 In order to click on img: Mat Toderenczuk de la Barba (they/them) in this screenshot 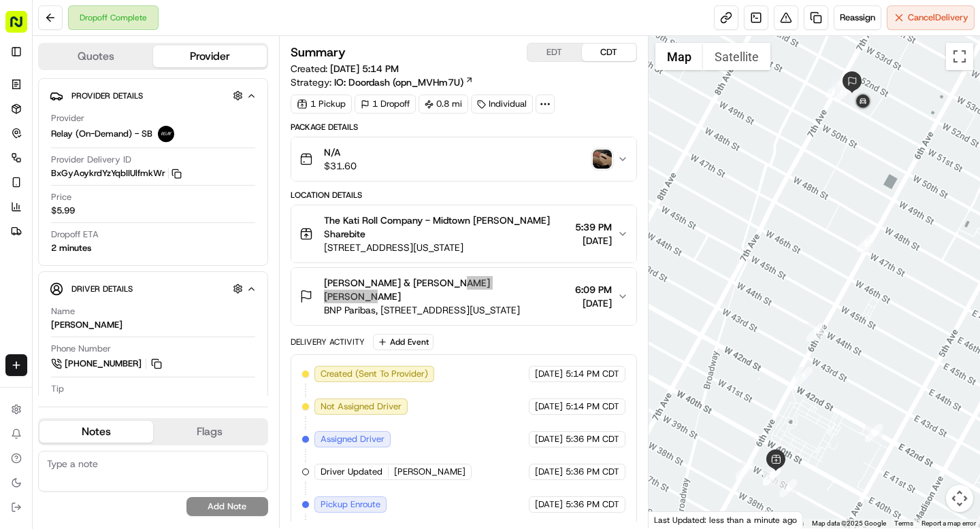, I will do `click(25, 209)`.